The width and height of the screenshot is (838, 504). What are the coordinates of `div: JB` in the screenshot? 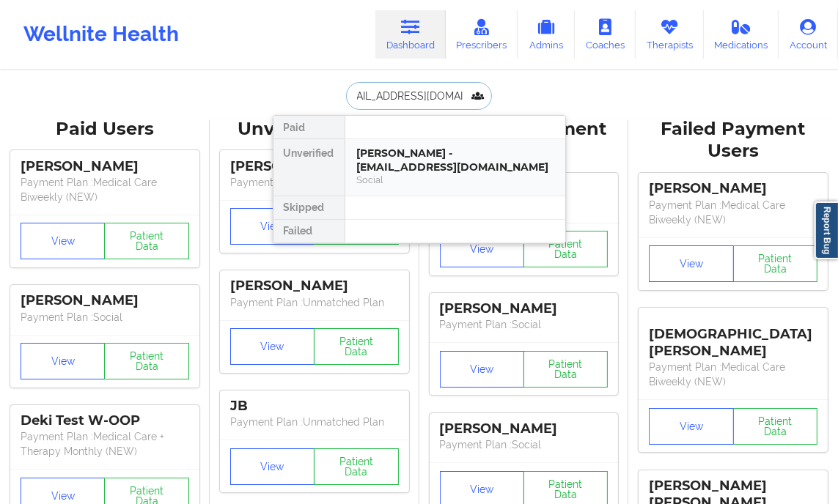 It's located at (314, 406).